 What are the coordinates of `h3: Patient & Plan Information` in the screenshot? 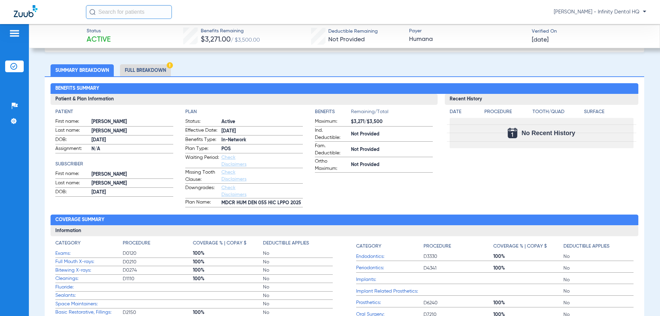 It's located at (244, 99).